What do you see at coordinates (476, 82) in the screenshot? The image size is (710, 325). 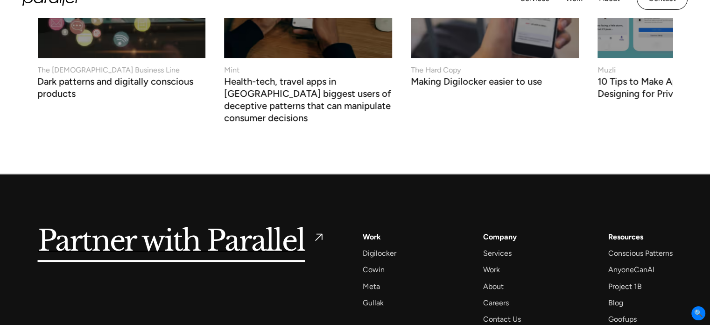 I see `h3: Making Digilocker easier to use` at bounding box center [476, 82].